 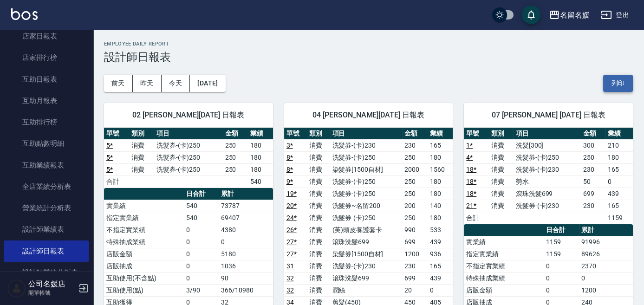 What do you see at coordinates (547, 145) in the screenshot?
I see `td: 洗髮[300]` at bounding box center [547, 145].